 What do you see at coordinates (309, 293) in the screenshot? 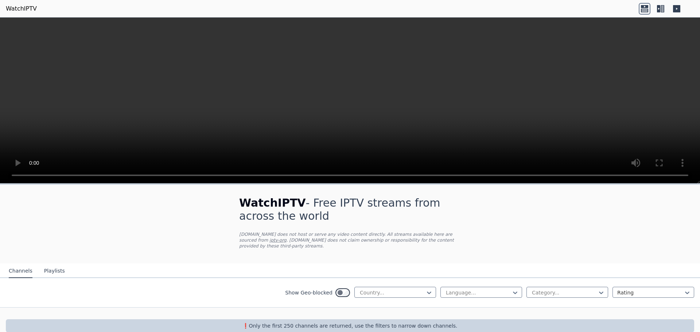
I see `label: Show Geo-blocked` at bounding box center [309, 293].